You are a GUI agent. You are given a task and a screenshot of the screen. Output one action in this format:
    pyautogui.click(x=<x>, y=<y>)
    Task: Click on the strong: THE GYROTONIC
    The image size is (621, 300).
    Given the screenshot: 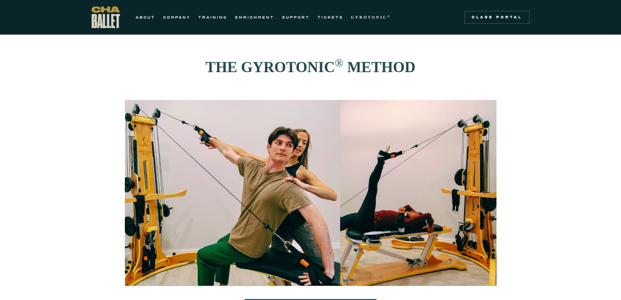 What is the action you would take?
    pyautogui.click(x=270, y=67)
    